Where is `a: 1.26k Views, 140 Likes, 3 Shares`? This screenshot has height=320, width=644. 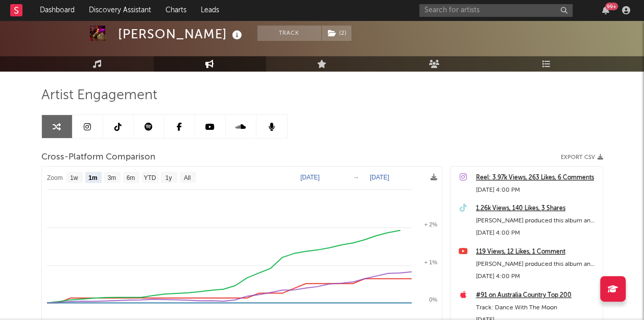
a: 1.26k Views, 140 Likes, 3 Shares is located at coordinates (537, 208).